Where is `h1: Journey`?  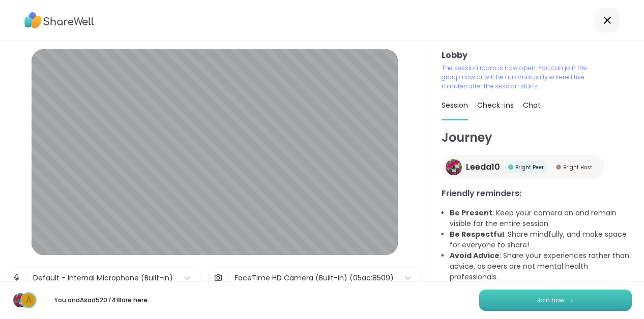
h1: Journey is located at coordinates (537, 138).